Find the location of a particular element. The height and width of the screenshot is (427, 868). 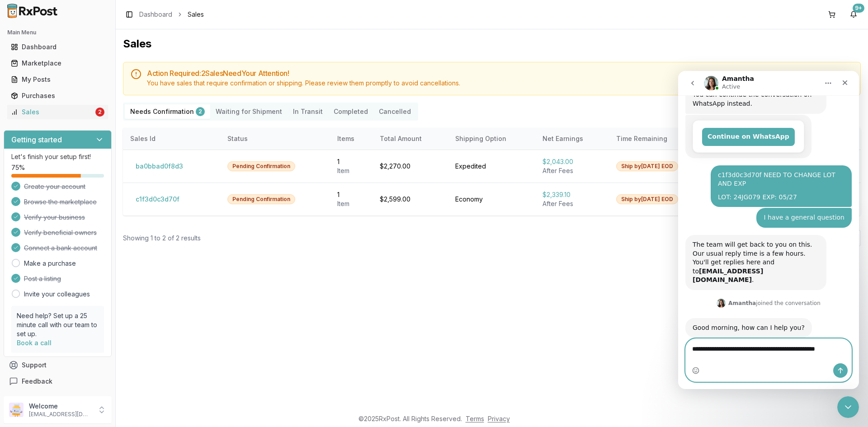

div: You can continue the conversation on WhatsApp instead. is located at coordinates (78, 28).